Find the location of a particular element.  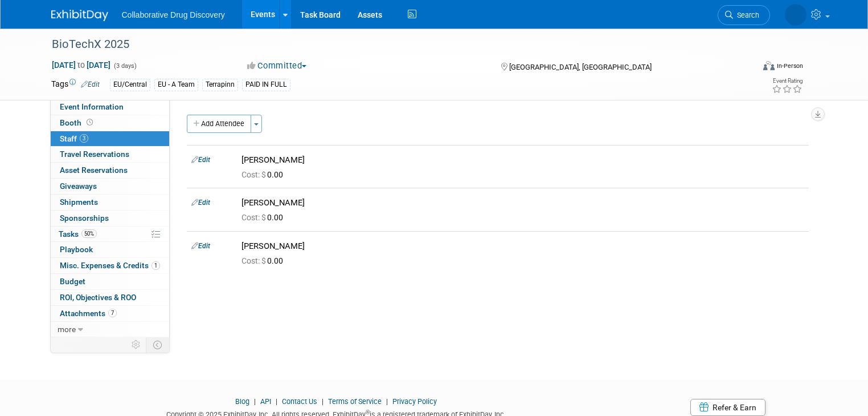

span: 50% is located at coordinates (89, 233).